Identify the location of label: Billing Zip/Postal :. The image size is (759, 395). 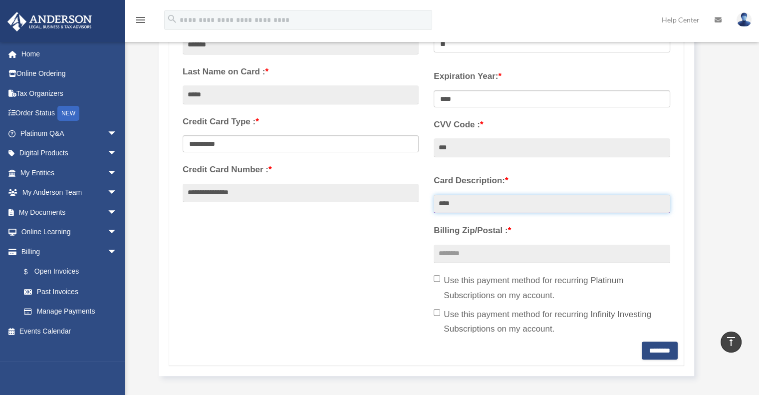
(551, 230).